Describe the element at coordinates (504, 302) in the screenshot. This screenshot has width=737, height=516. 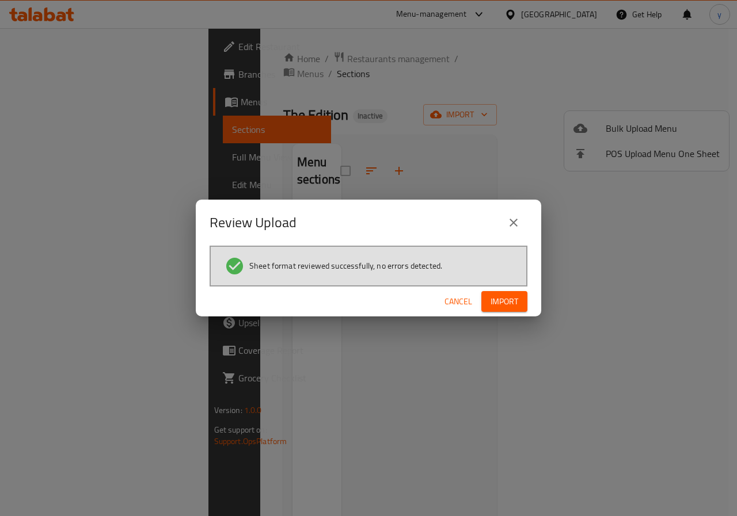
I see `span: Import` at that location.